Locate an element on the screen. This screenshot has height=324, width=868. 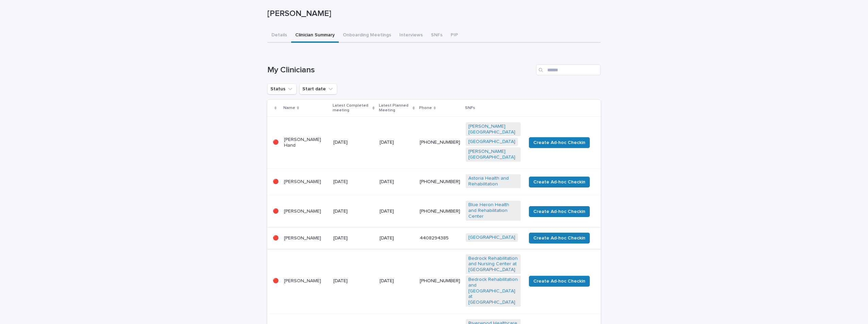
a: Blue Heron Health and Rehabilitation Center is located at coordinates (494, 211).